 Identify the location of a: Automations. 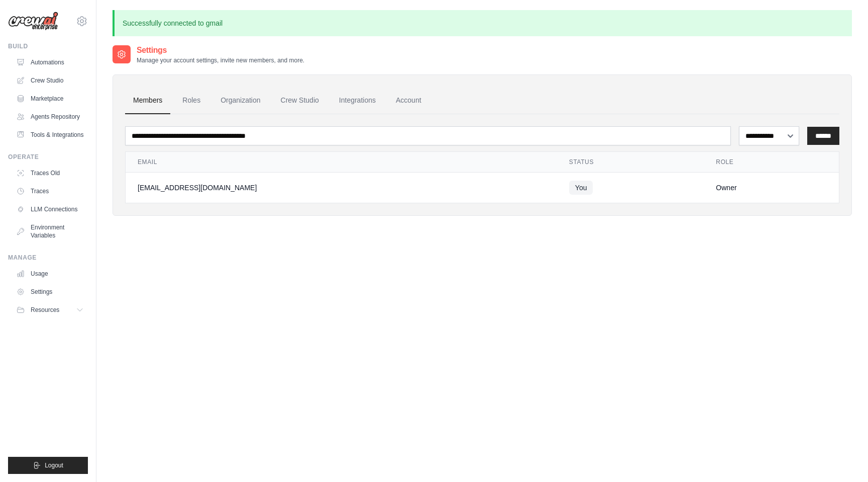
(50, 63).